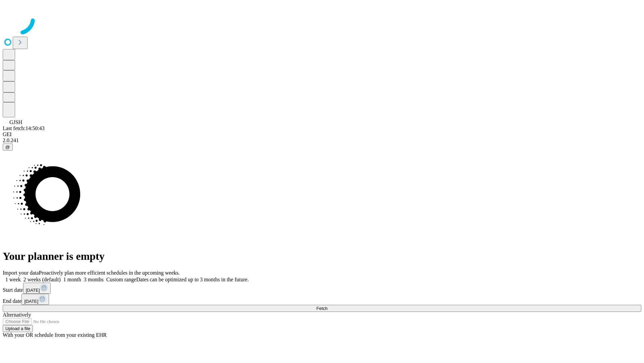 Image resolution: width=644 pixels, height=363 pixels. I want to click on span: 1 month, so click(72, 279).